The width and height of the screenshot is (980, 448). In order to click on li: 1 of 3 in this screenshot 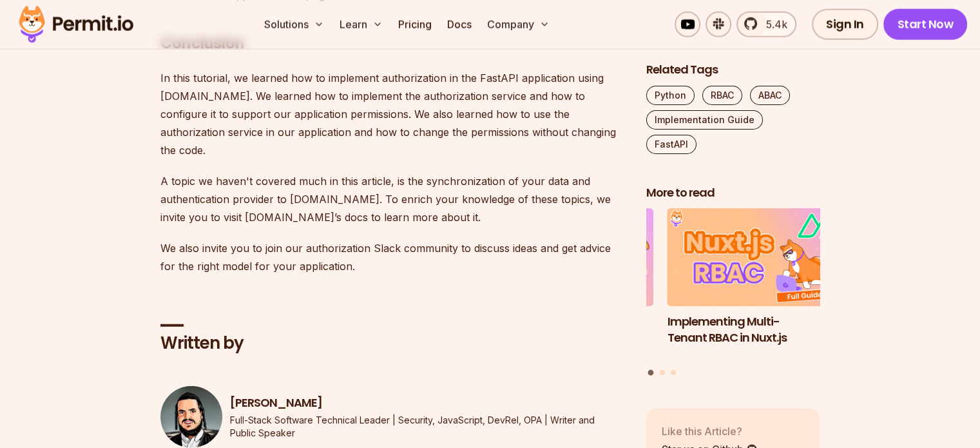, I will do `click(755, 285)`.